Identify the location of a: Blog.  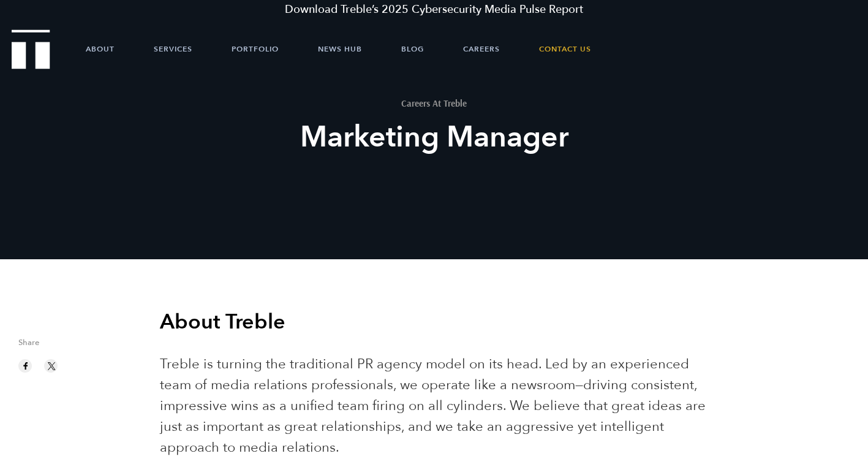
(412, 49).